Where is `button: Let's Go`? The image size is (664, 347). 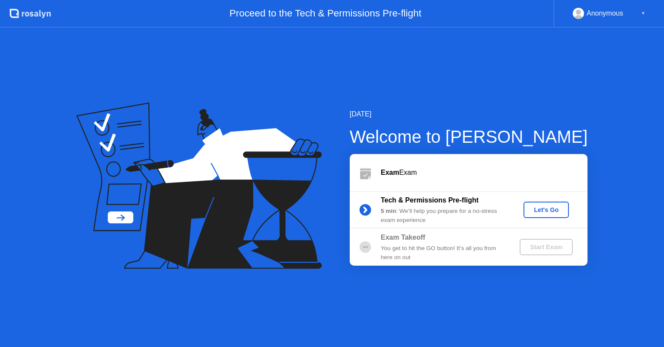
button: Let's Go is located at coordinates (546, 210).